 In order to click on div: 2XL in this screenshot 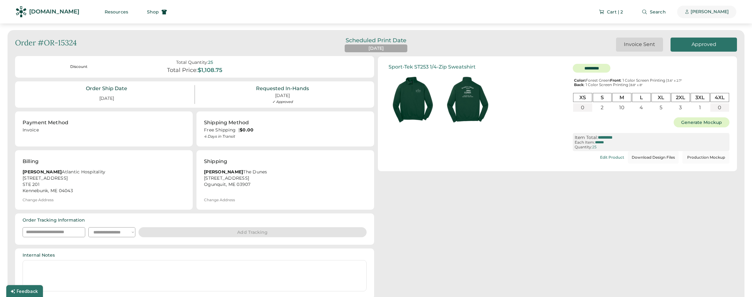, I will do `click(680, 97)`.